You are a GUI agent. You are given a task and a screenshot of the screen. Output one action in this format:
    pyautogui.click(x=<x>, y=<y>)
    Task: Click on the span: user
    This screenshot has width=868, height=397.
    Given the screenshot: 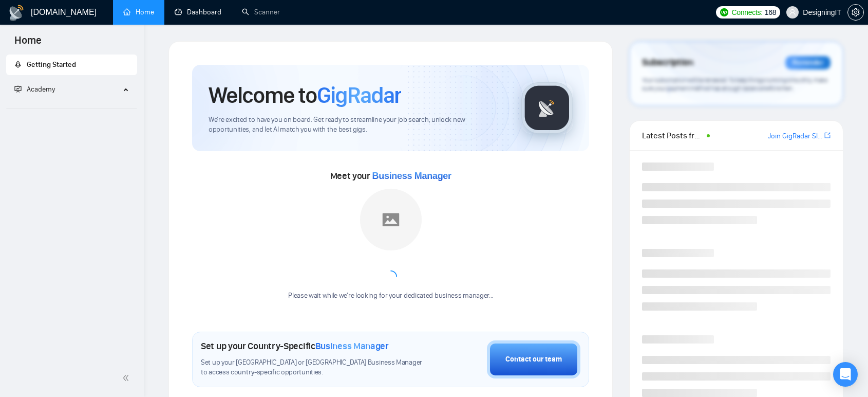 What is the action you would take?
    pyautogui.click(x=792, y=13)
    